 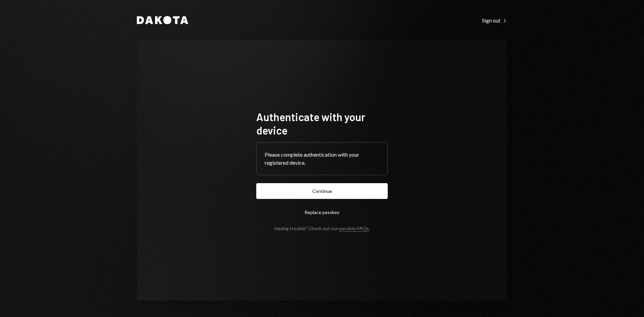 I want to click on button: Replace passkey, so click(x=322, y=212).